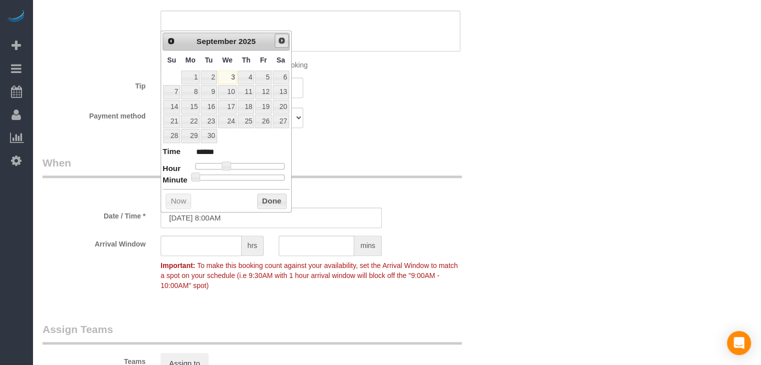  I want to click on a: 27, so click(281, 121).